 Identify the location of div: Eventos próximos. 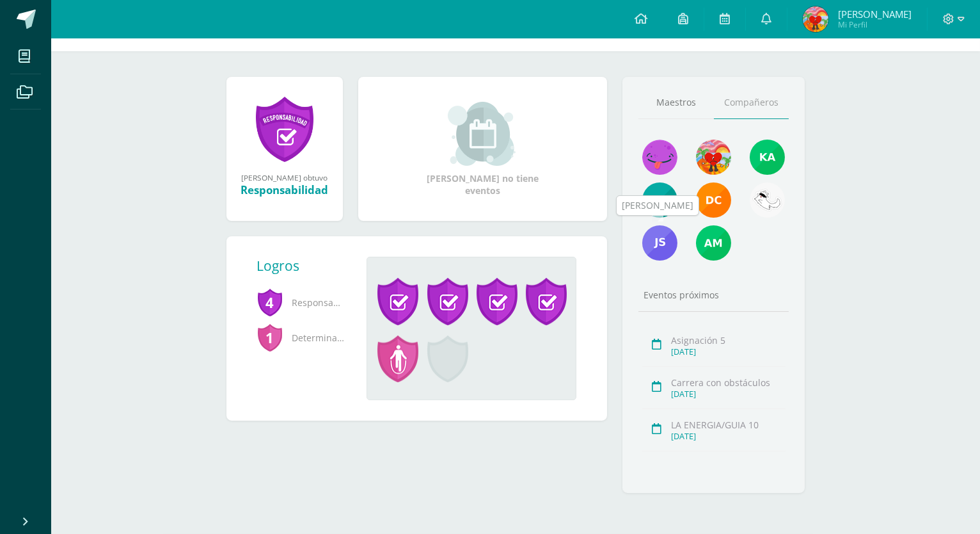
(714, 294).